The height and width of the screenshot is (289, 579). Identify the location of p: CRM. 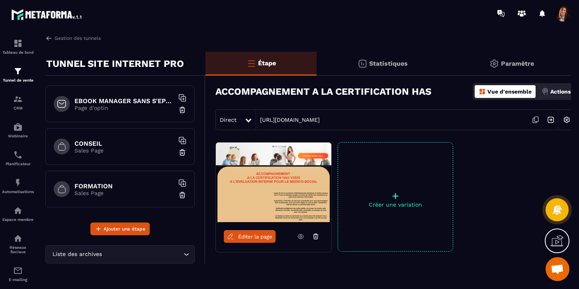
(18, 108).